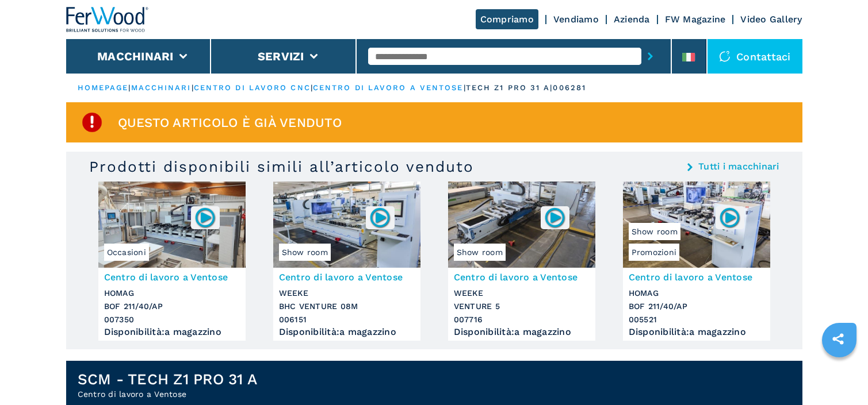 This screenshot has width=868, height=405. Describe the element at coordinates (554, 217) in the screenshot. I see `img: 007716` at that location.